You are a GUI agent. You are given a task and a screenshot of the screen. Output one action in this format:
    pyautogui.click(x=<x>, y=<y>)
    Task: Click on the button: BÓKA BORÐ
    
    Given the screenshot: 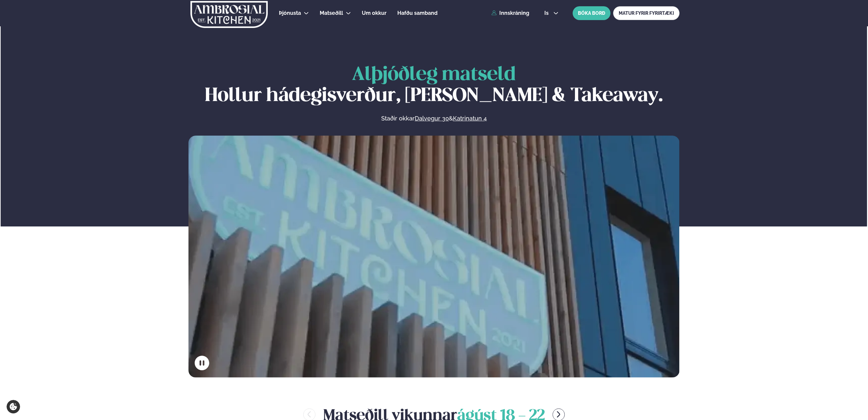 What is the action you would take?
    pyautogui.click(x=591, y=13)
    